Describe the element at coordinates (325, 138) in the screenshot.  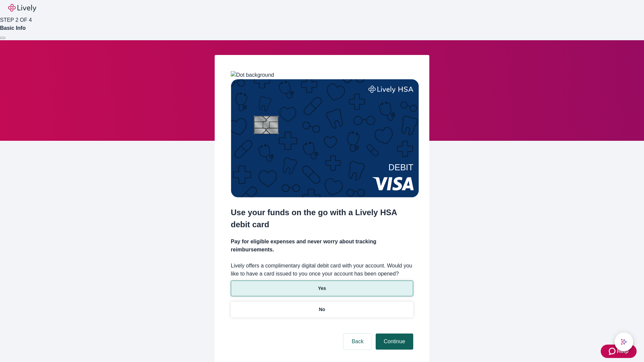
I see `img: Debit card` at that location.